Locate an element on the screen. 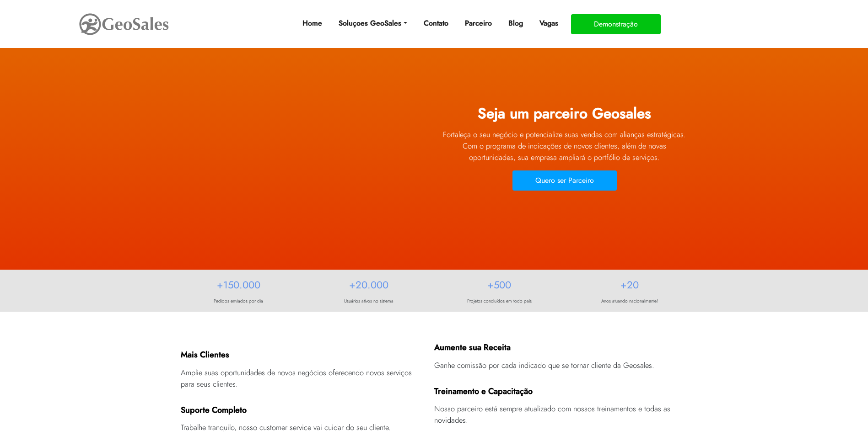 This screenshot has width=868, height=436. h1: Seja um parceiro Geosales is located at coordinates (565, 115).